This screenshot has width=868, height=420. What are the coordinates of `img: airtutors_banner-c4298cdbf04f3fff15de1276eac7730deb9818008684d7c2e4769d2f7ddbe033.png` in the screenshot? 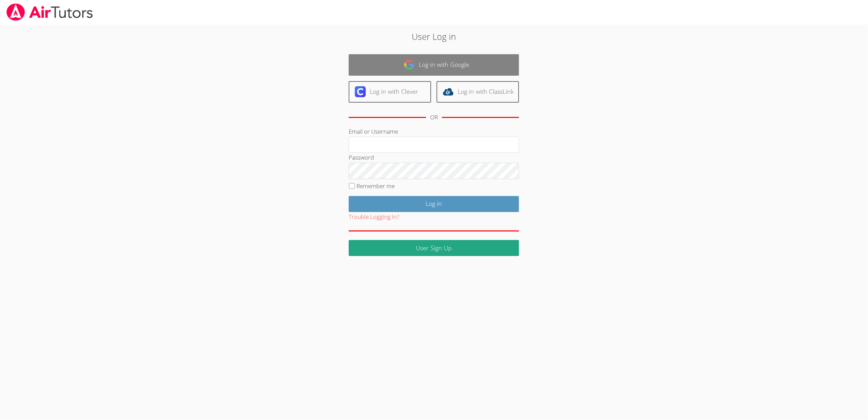 It's located at (50, 12).